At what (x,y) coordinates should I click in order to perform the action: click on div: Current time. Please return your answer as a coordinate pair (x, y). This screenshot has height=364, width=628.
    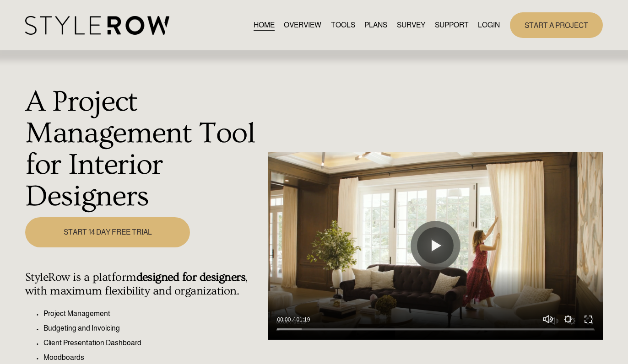
    Looking at the image, I should click on (285, 320).